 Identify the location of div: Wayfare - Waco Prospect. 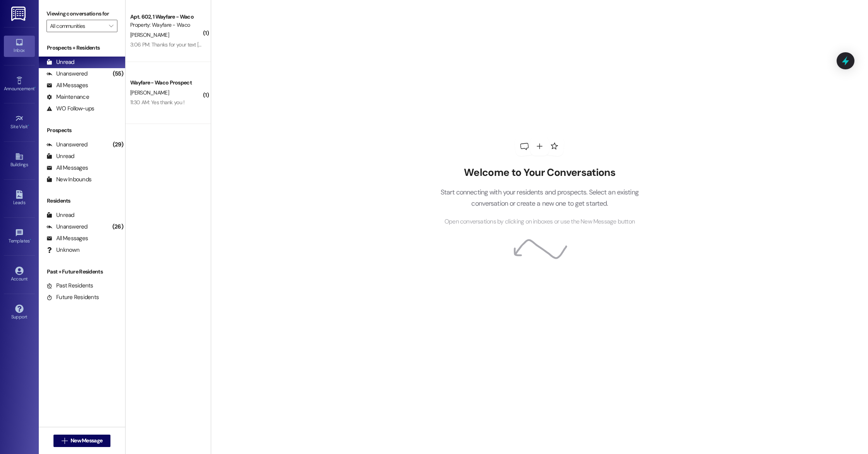
(166, 83).